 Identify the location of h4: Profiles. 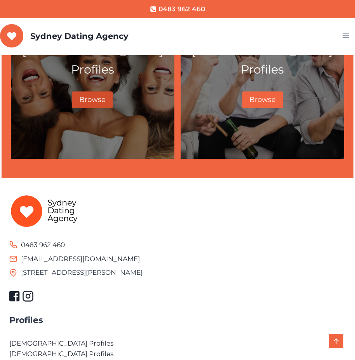
(178, 320).